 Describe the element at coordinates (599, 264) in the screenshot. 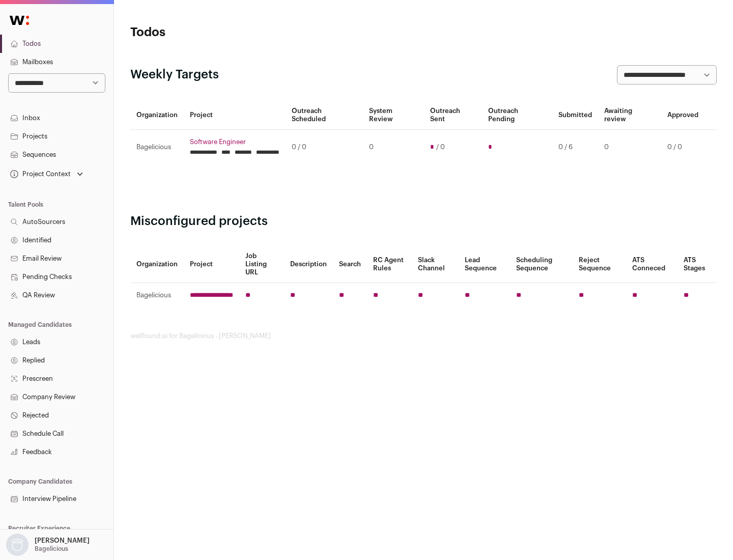

I see `th: Reject Sequence` at that location.